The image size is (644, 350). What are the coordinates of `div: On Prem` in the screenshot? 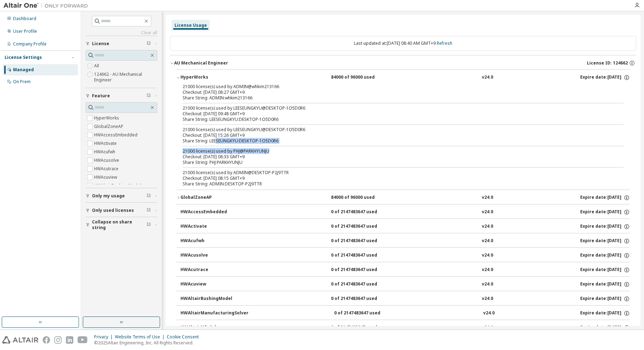 It's located at (22, 82).